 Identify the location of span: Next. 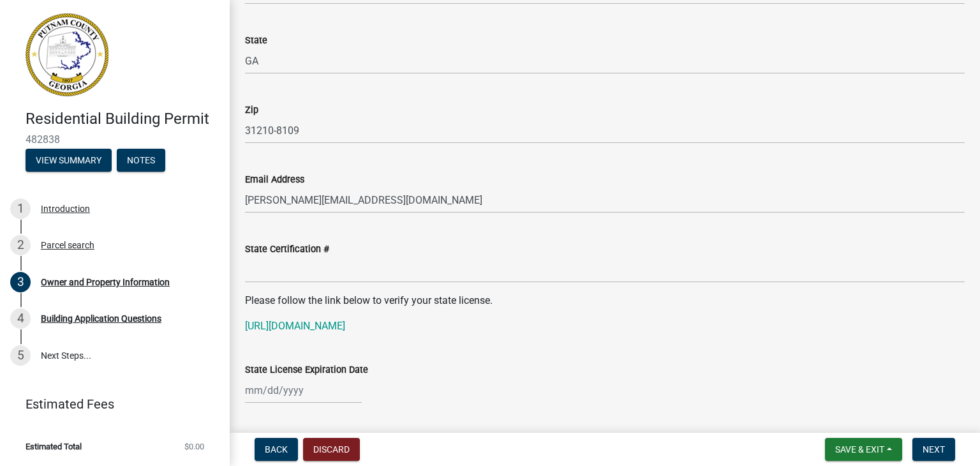
(934, 449).